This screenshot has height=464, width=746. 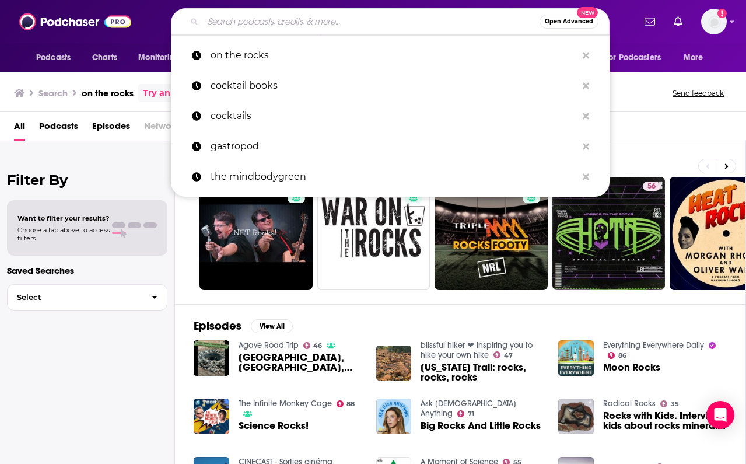 I want to click on a: Try an exact match, so click(x=186, y=93).